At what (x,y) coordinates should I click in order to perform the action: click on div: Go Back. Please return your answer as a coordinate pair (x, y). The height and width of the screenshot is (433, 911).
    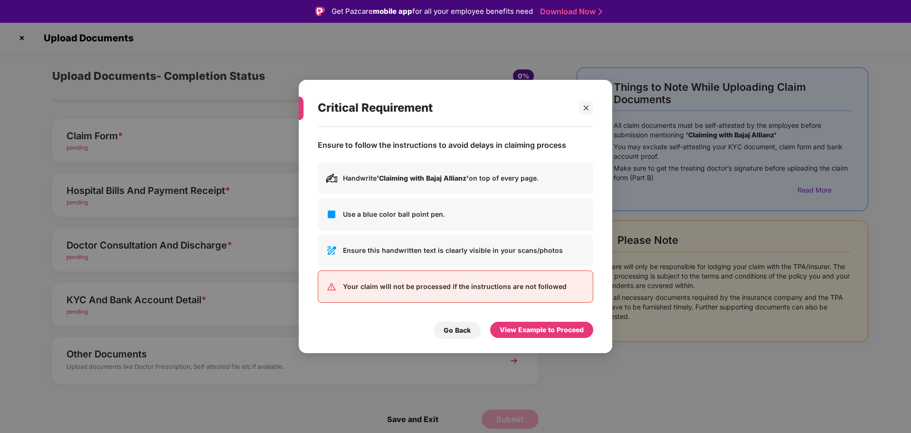
    Looking at the image, I should click on (457, 330).